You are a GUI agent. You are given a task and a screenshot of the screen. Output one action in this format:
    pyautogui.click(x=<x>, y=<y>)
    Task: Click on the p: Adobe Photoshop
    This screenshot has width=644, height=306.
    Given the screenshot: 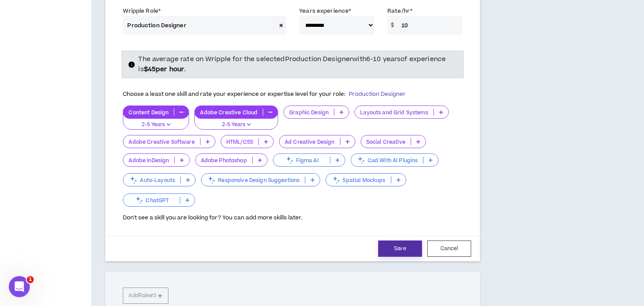 What is the action you would take?
    pyautogui.click(x=224, y=160)
    